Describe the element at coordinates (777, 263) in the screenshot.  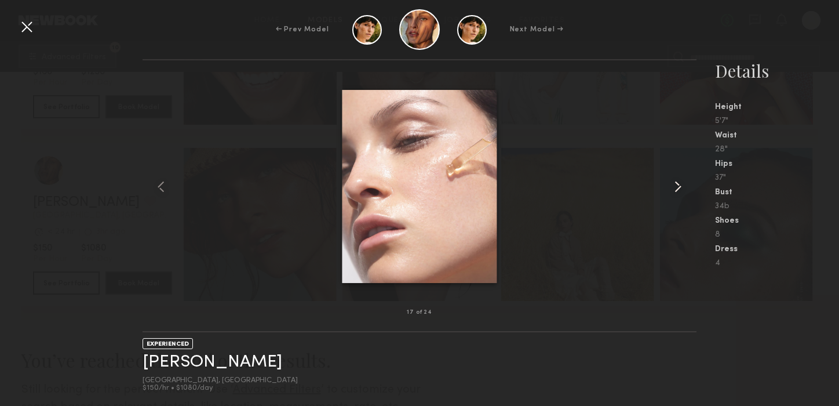
I see `div: 4` at that location.